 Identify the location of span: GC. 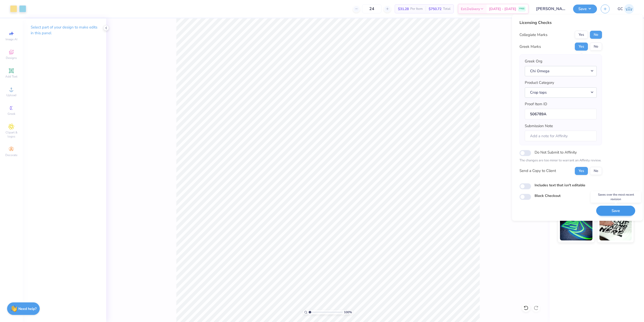
(620, 9).